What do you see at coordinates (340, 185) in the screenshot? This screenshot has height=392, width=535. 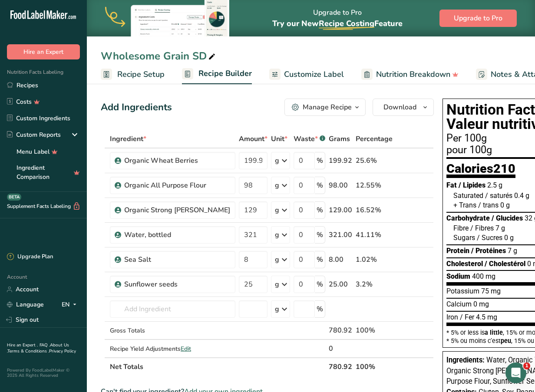 I see `div: 98.00` at bounding box center [340, 185].